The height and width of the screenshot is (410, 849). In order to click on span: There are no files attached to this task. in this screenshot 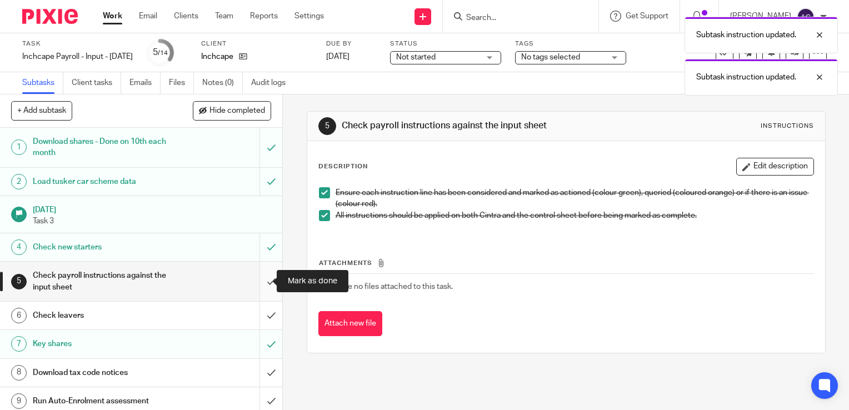, I will do `click(386, 287)`.